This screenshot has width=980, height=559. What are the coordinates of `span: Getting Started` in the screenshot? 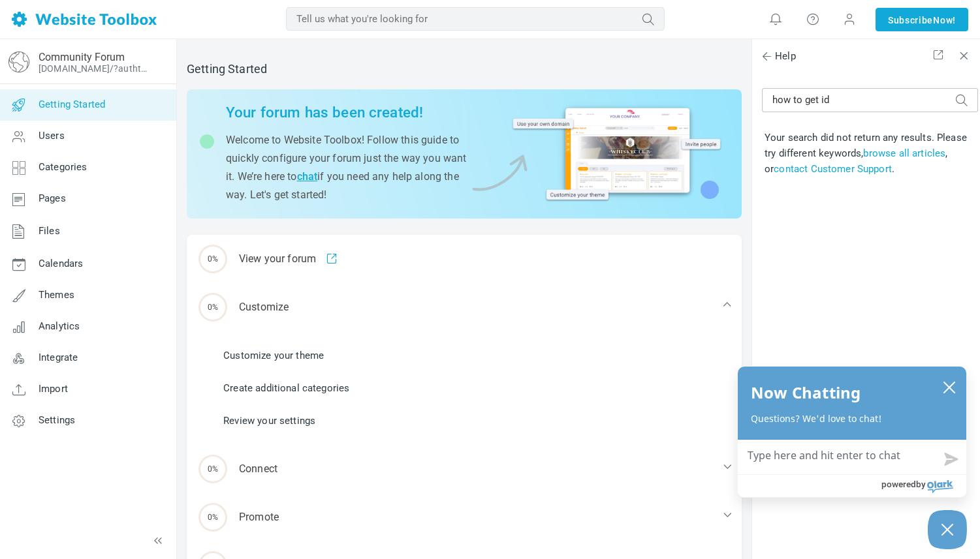 It's located at (72, 104).